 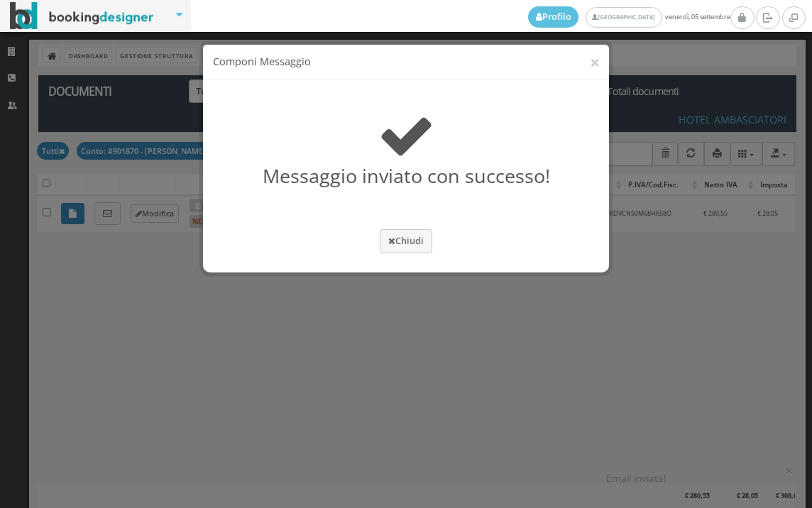 I want to click on h2: Messaggio inviato con successo!, so click(x=406, y=147).